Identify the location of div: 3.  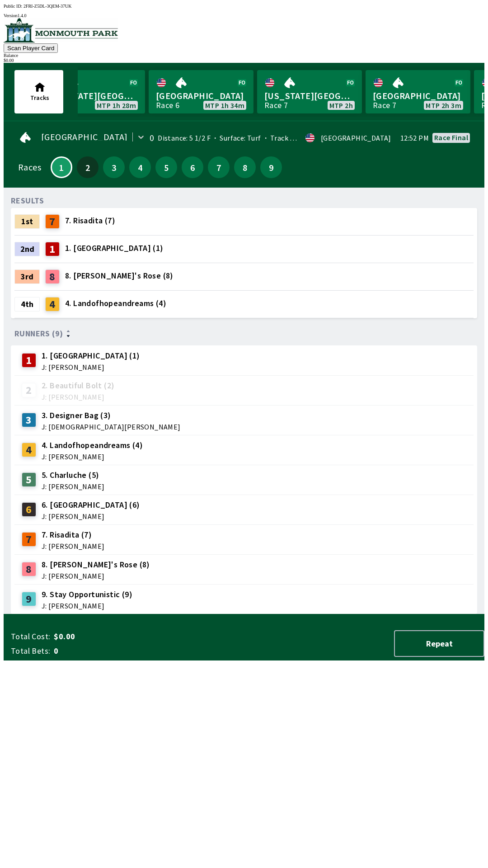
(29, 420).